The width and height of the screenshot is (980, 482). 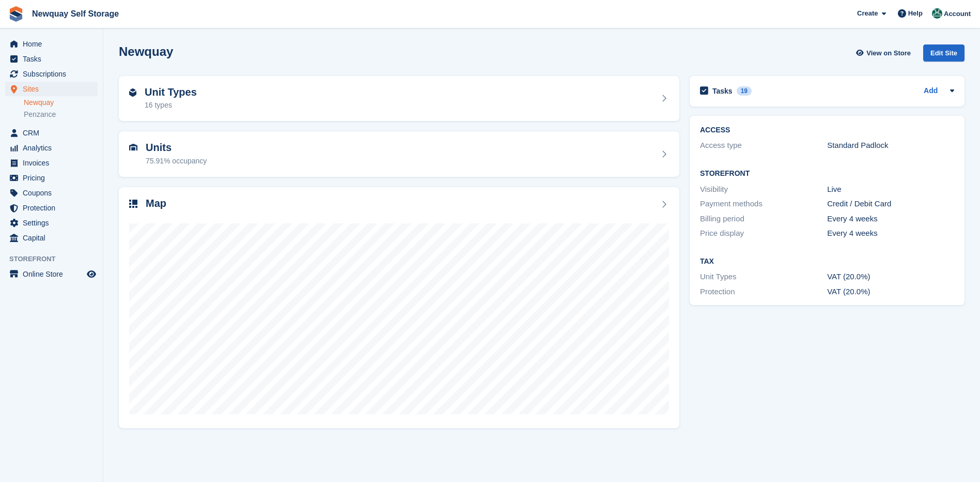 What do you see at coordinates (54, 223) in the screenshot?
I see `span: Settings` at bounding box center [54, 223].